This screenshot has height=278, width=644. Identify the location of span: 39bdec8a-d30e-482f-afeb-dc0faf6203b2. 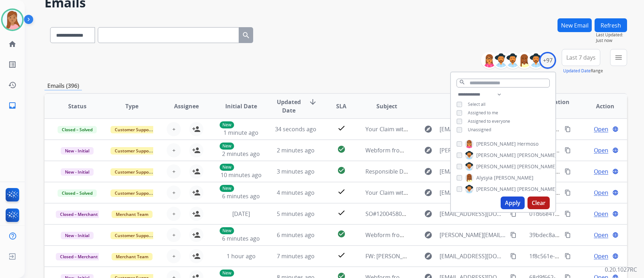
(581, 235).